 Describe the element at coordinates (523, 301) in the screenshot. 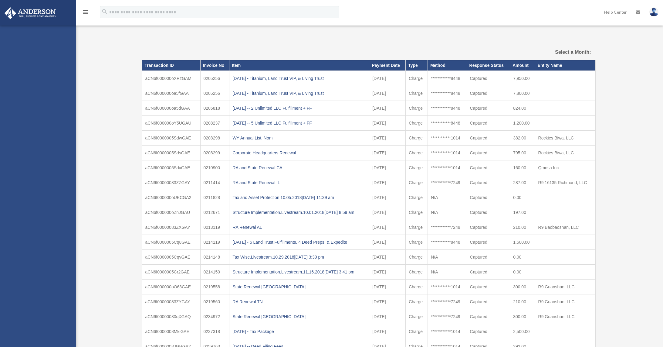

I see `td: 210.00` at that location.